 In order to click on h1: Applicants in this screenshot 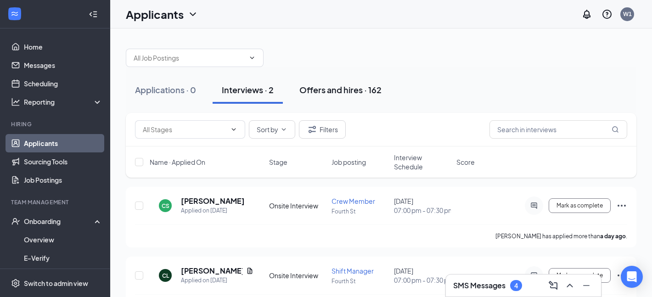, I will do `click(155, 14)`.